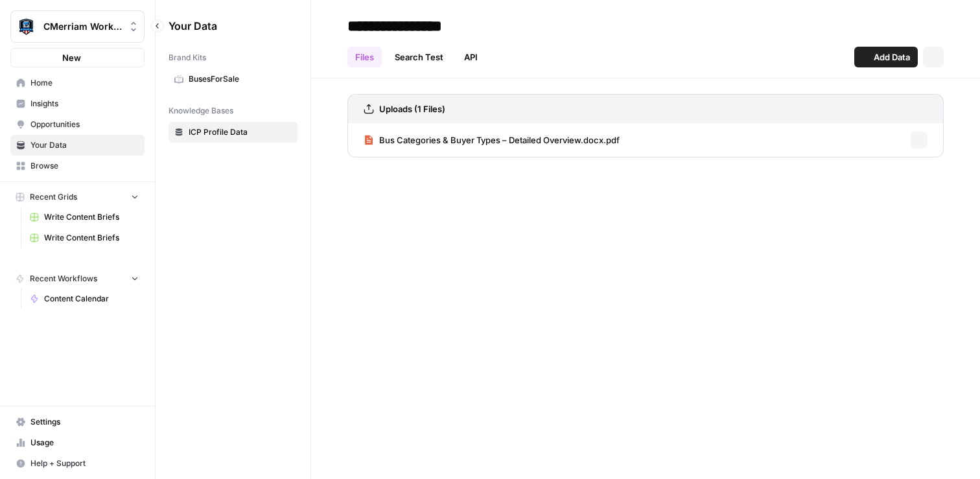  Describe the element at coordinates (84, 103) in the screenshot. I see `span: Insights` at that location.